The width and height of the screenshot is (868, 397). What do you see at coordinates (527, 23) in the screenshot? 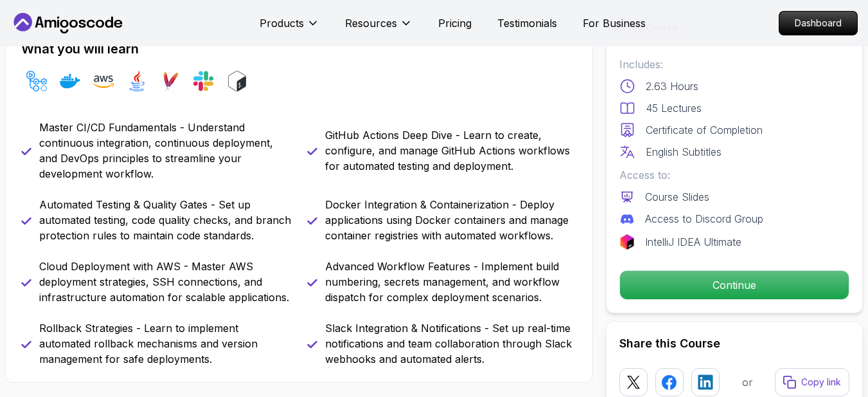
I see `p: Testimonials` at bounding box center [527, 23].